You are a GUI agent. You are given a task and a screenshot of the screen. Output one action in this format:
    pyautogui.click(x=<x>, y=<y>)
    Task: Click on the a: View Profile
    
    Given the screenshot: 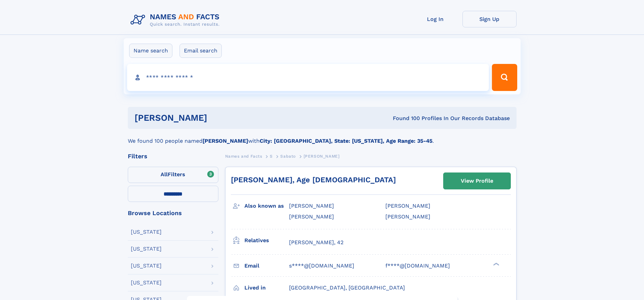 What is the action you would take?
    pyautogui.click(x=477, y=181)
    